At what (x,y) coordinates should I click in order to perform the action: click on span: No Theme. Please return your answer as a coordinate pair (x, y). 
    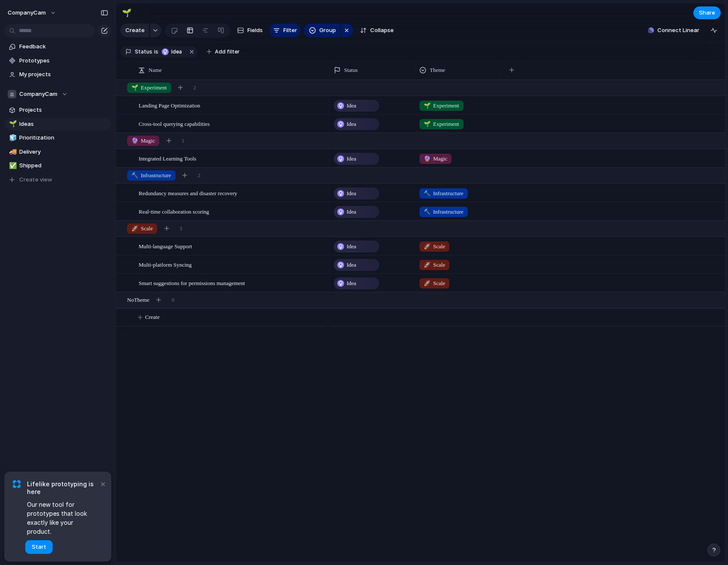
    Looking at the image, I should click on (138, 300).